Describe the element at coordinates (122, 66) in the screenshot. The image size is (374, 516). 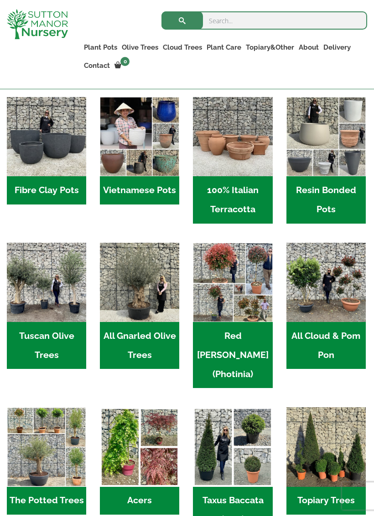
I see `a: 0` at that location.